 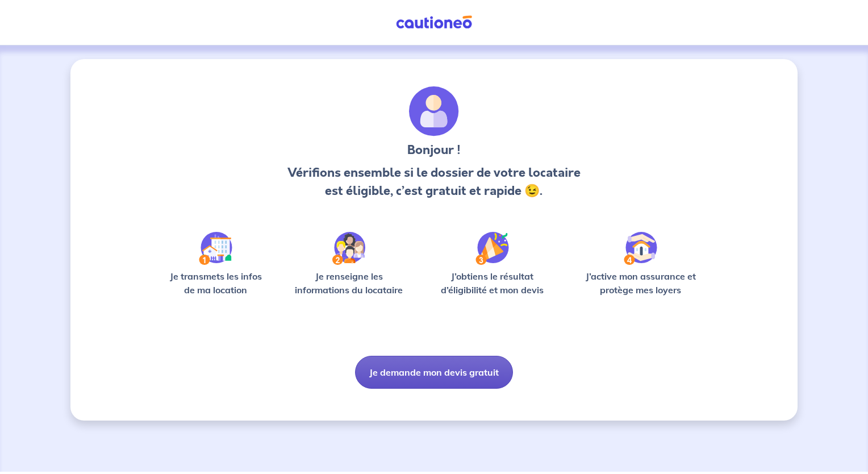 I want to click on img: /static/bfff1cf634d835d9112899e6a3df1a5d/Step-4.svg, so click(x=640, y=248).